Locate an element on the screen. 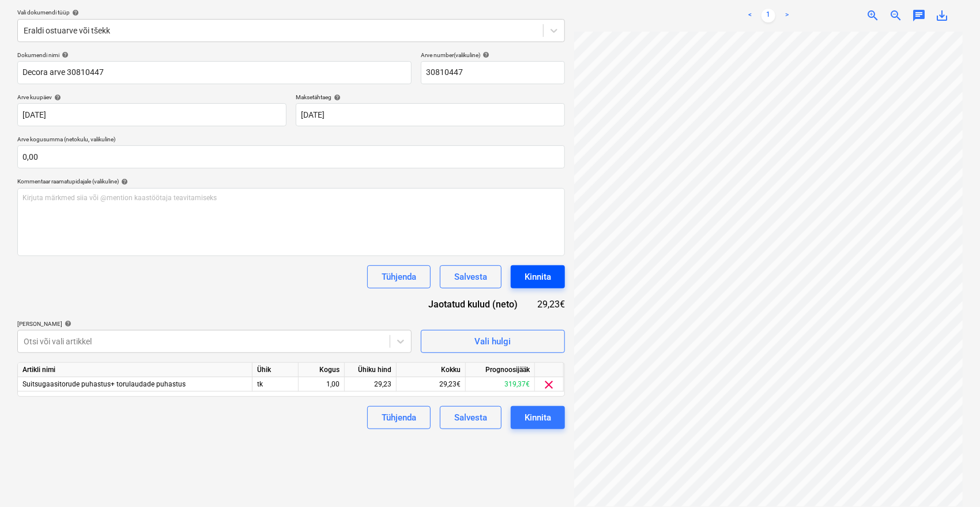  div: Kokku is located at coordinates (431, 370).